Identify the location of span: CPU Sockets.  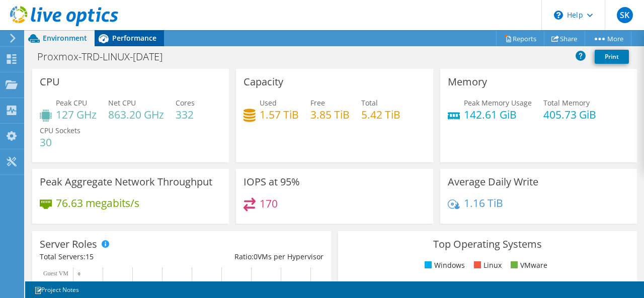
(60, 130).